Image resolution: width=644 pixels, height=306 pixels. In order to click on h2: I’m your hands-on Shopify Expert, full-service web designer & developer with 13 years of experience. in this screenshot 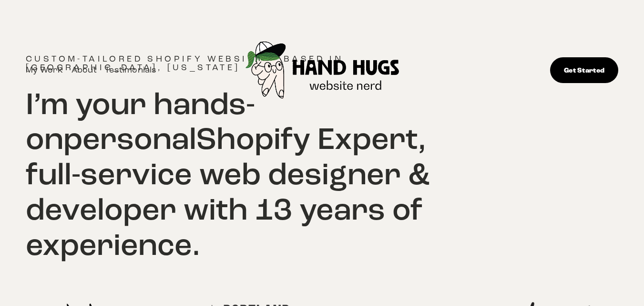, I will do `click(248, 175)`.